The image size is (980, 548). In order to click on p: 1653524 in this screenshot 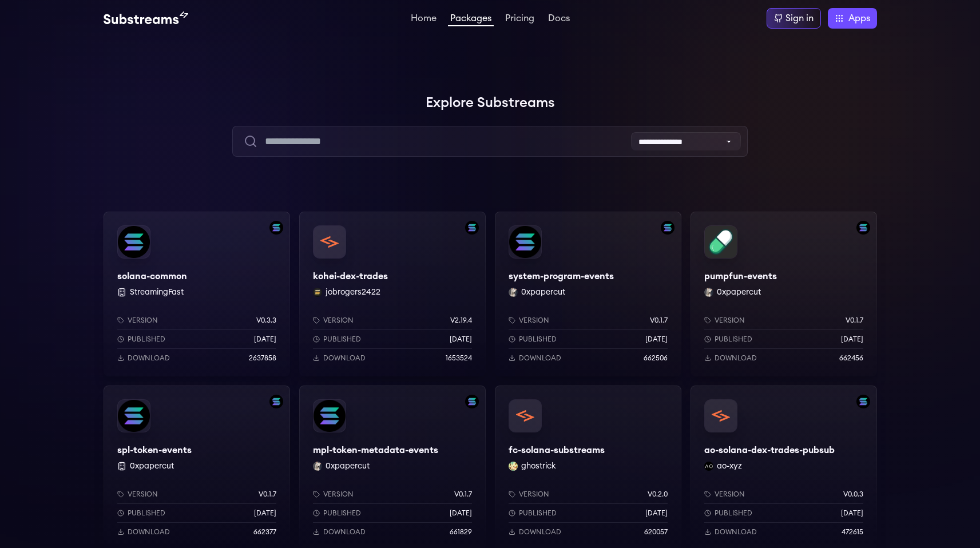, I will do `click(459, 358)`.